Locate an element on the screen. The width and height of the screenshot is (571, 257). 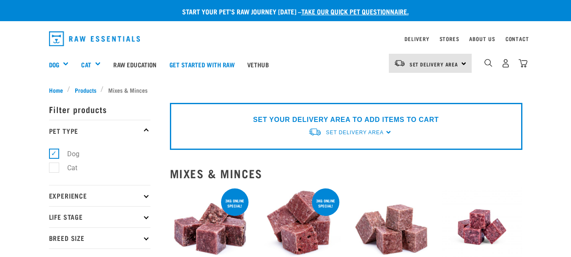
a: Products is located at coordinates (85, 90).